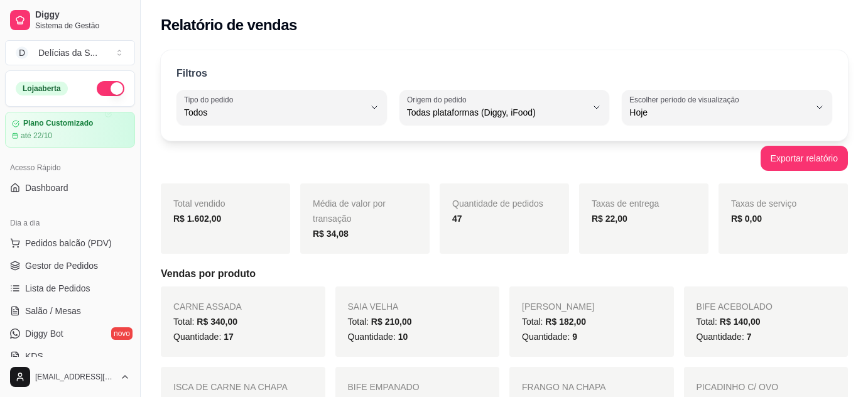  I want to click on span: Média de valor por transação, so click(349, 211).